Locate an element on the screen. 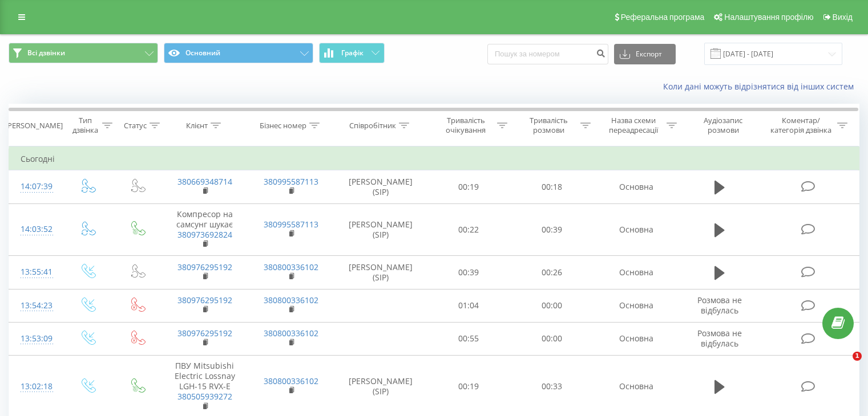 This screenshot has width=868, height=416. span: 1 is located at coordinates (857, 356).